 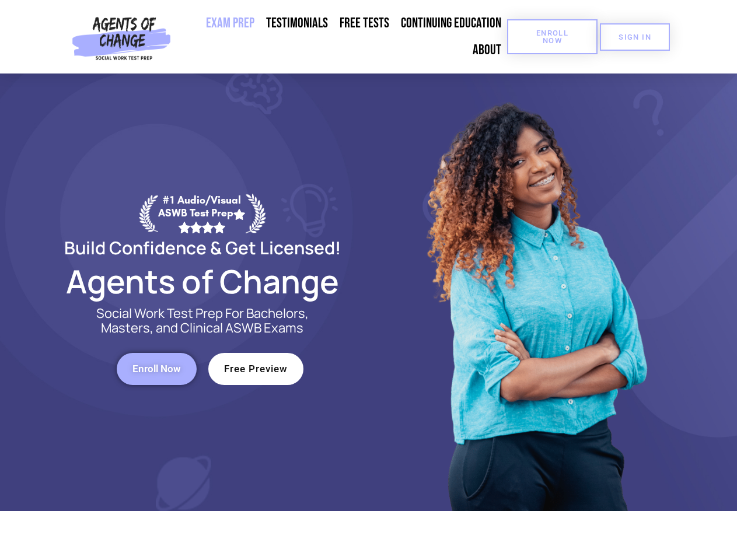 What do you see at coordinates (203, 248) in the screenshot?
I see `h2: Build Confidence & Get Licensed!` at bounding box center [203, 248].